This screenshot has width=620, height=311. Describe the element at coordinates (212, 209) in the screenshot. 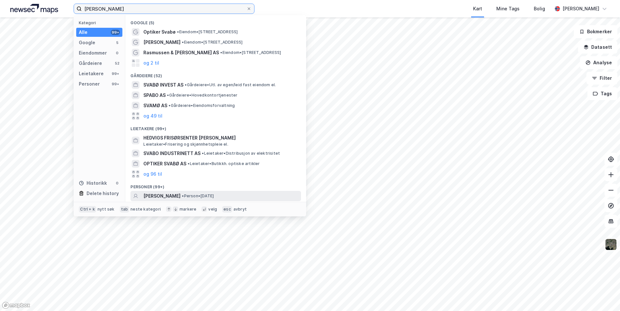

I see `div: velg` at that location.